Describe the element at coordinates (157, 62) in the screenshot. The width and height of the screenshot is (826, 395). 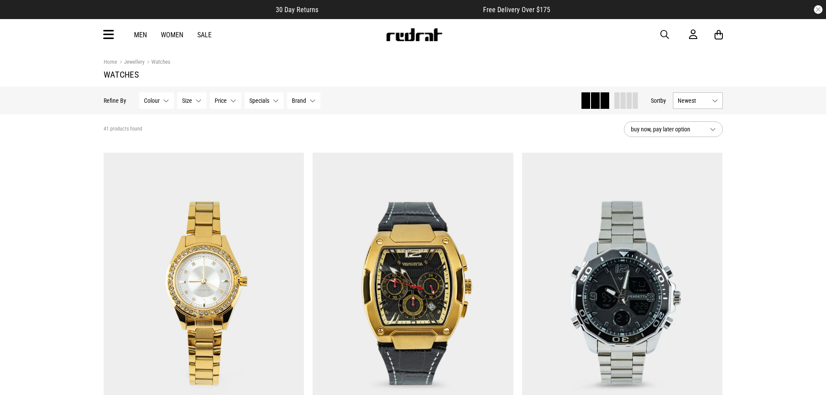
I see `a: Watches` at that location.